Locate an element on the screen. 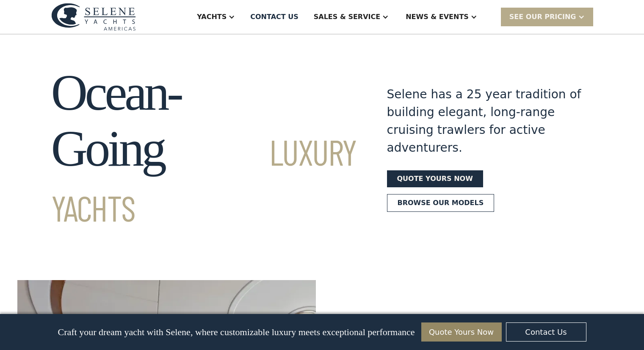 The height and width of the screenshot is (350, 644). p: Craft your dream yacht with Selene, where customizable luxury meets exceptional performance is located at coordinates (236, 332).